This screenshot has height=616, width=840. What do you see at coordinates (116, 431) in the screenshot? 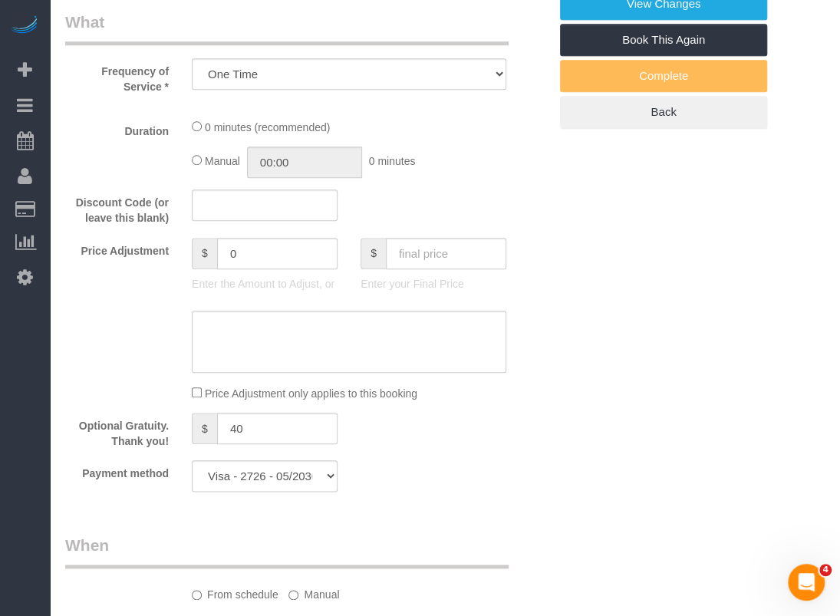
I see `label: Optional Gratuity. Thank you!` at bounding box center [116, 431].